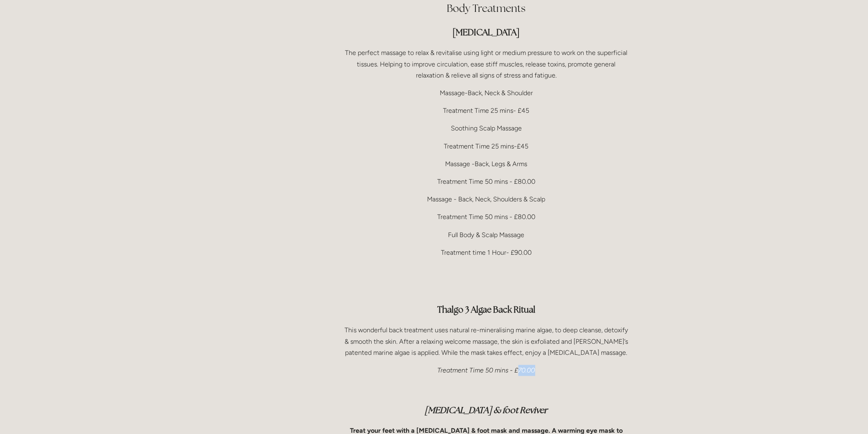 The height and width of the screenshot is (434, 868). I want to click on p: The perfect massage to relax & revitalise using light or medium pressure to work on the superfici..., so click(486, 64).